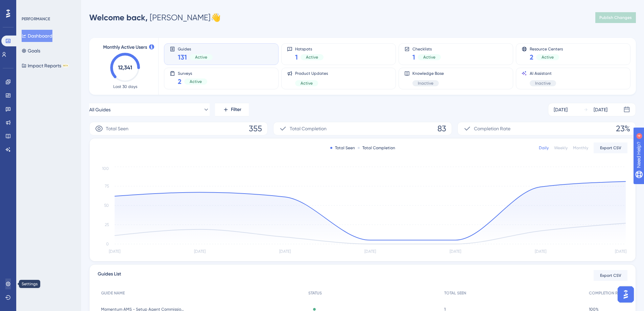 The width and height of the screenshot is (644, 311). What do you see at coordinates (195, 49) in the screenshot?
I see `span: Guides` at bounding box center [195, 49].